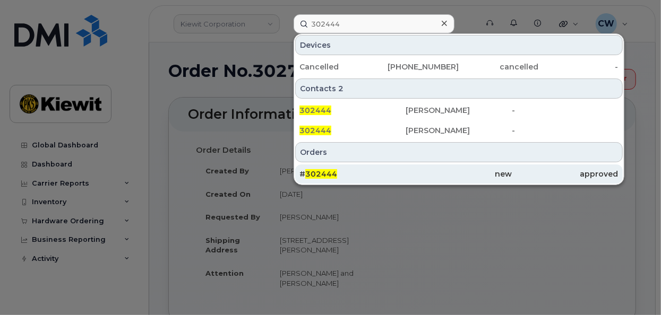 Image resolution: width=661 pixels, height=315 pixels. Describe the element at coordinates (499, 67) in the screenshot. I see `div: cancelled` at that location.